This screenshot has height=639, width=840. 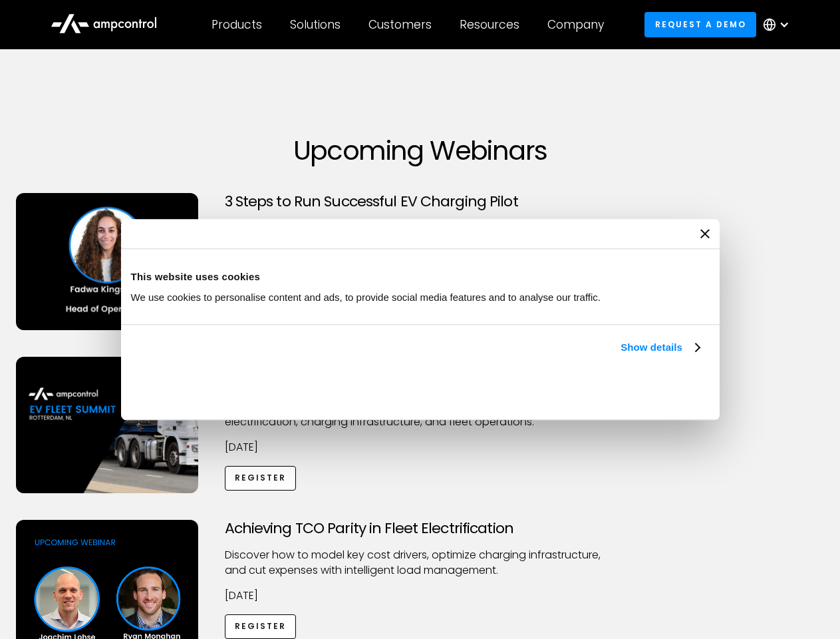 What do you see at coordinates (575, 25) in the screenshot?
I see `div: Company` at bounding box center [575, 25].